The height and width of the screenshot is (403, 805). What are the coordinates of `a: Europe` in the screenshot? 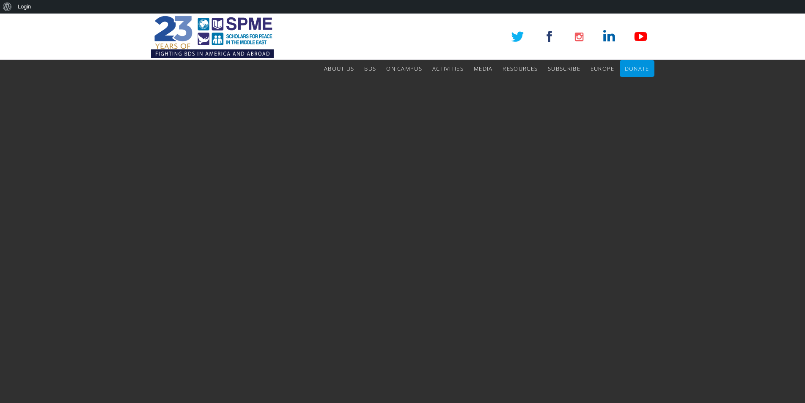 It's located at (603, 69).